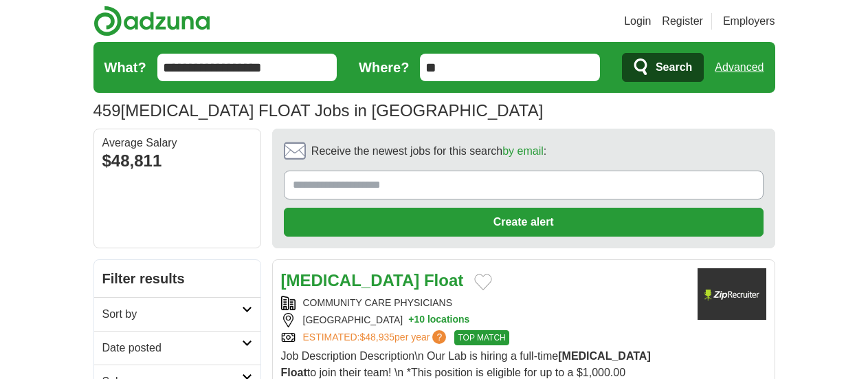  I want to click on span: Search, so click(674, 68).